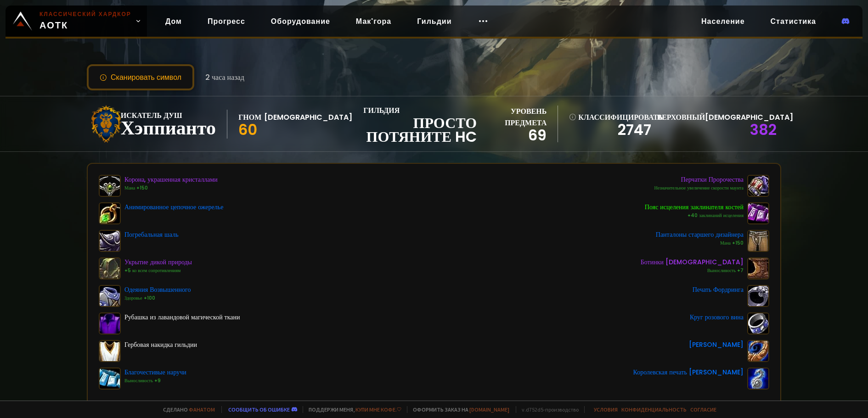 Image resolution: width=868 pixels, height=418 pixels. Describe the element at coordinates (110, 241) in the screenshot. I see `img: предмет-18681` at that location.